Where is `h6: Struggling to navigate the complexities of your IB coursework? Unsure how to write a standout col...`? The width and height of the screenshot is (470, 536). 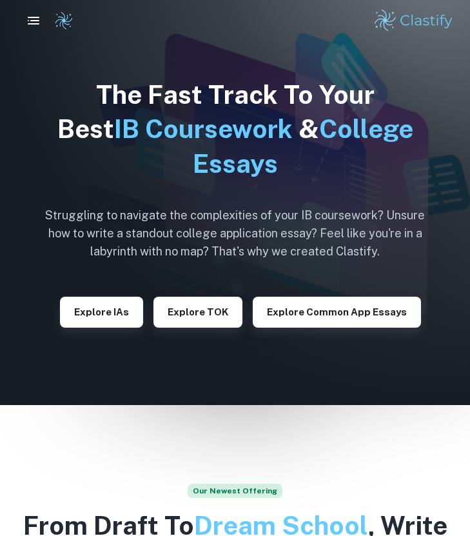 h6: Struggling to navigate the complexities of your IB coursework? Unsure how to write a standout col... is located at coordinates (236, 234).